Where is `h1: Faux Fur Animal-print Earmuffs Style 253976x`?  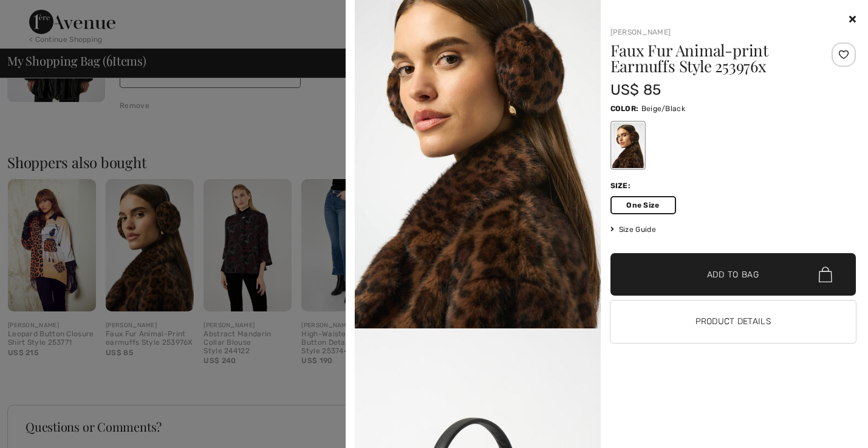
h1: Faux Fur Animal-print Earmuffs Style 253976x is located at coordinates (712, 58).